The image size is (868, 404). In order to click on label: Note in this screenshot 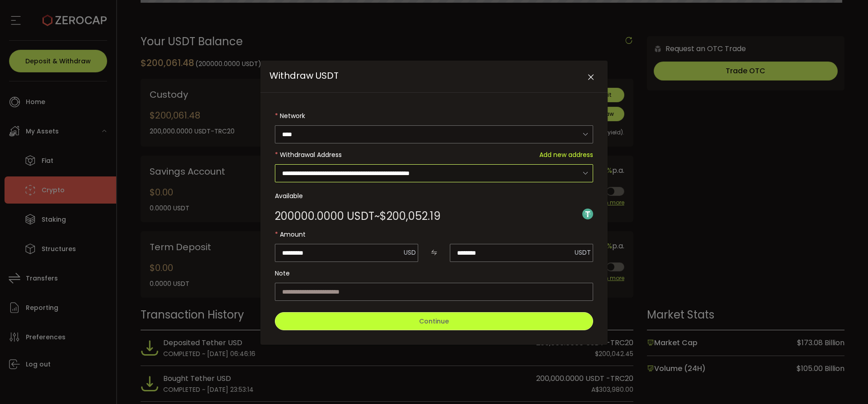, I will do `click(434, 273)`.